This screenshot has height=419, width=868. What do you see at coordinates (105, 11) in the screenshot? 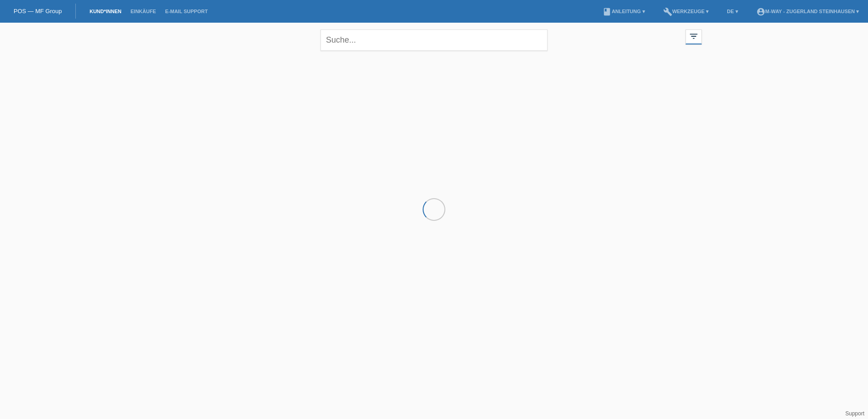
I see `a: Kund*innen` at bounding box center [105, 11].